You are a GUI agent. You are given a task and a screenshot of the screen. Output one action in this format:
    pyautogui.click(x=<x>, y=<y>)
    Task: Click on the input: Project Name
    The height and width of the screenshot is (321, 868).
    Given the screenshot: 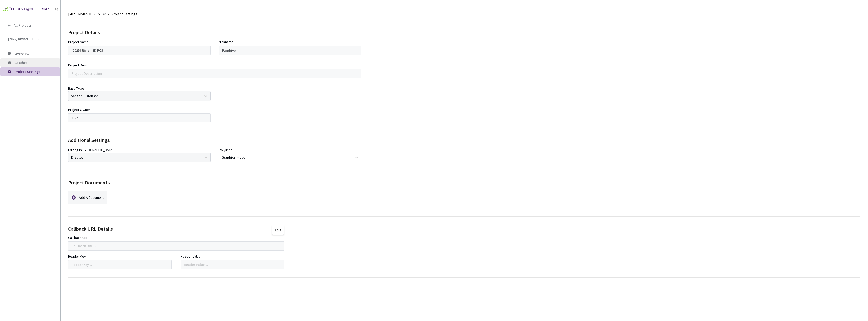 What is the action you would take?
    pyautogui.click(x=139, y=50)
    